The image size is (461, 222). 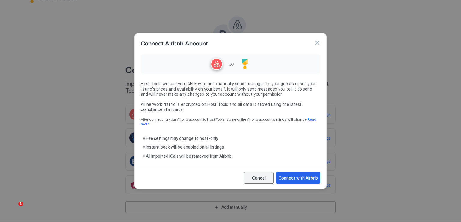 What do you see at coordinates (232, 138) in the screenshot?
I see `span: • Fee settings may change to host-only.` at bounding box center [232, 138].